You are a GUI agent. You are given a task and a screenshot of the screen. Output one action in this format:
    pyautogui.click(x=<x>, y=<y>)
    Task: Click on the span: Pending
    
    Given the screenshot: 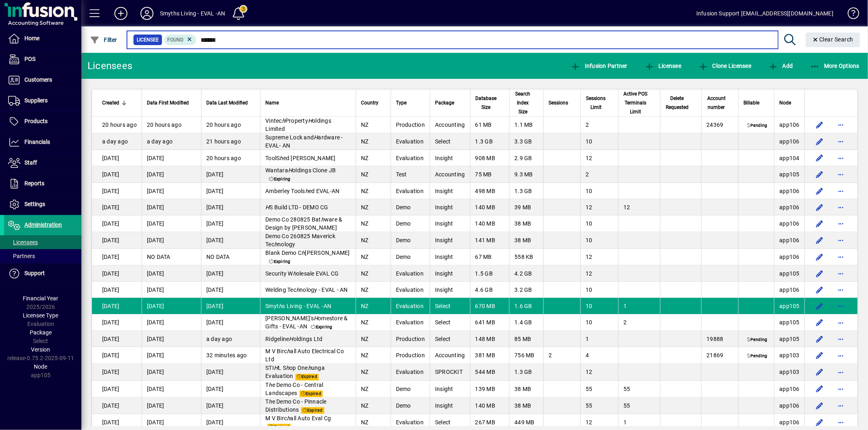 What is the action you would take?
    pyautogui.click(x=757, y=126)
    